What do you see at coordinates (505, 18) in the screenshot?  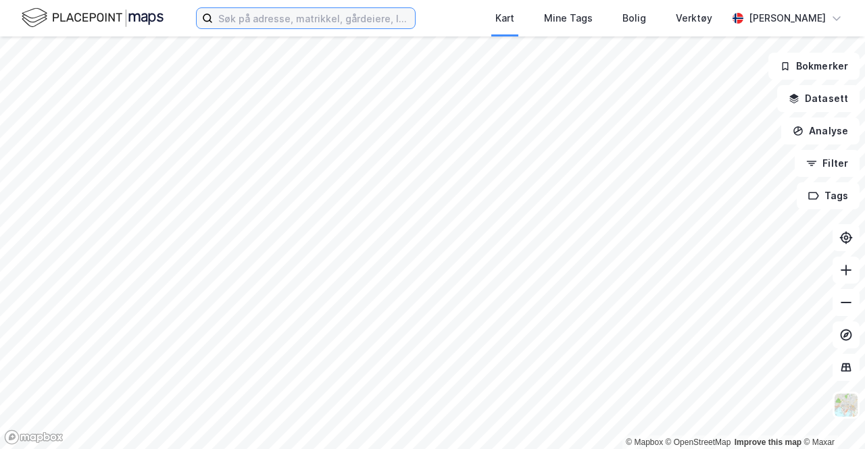 I see `div: Kart` at bounding box center [505, 18].